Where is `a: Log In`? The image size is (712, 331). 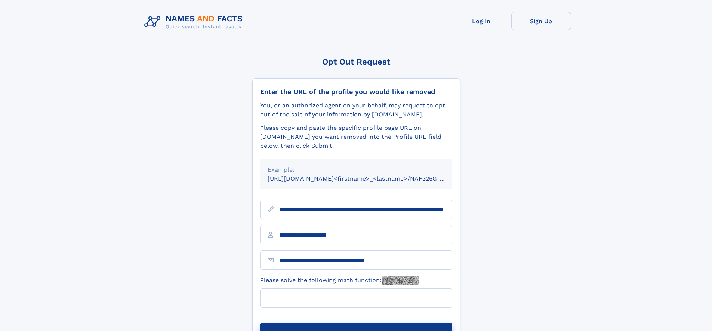 a: Log In is located at coordinates (481, 21).